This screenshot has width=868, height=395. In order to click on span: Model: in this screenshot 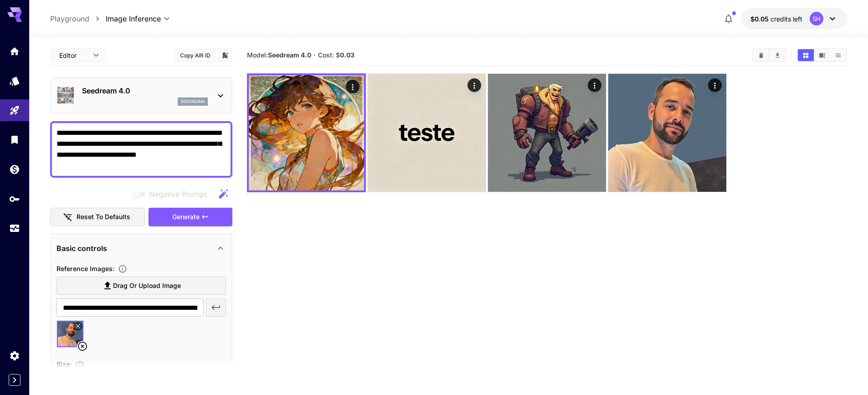, I will do `click(279, 54)`.